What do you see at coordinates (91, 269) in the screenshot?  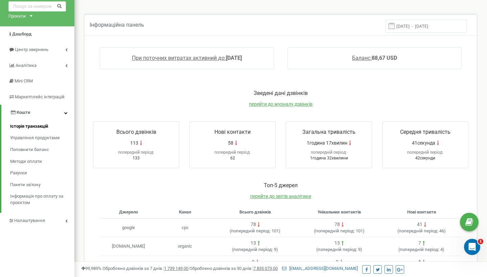 I see `span: 99,989%` at bounding box center [91, 269].